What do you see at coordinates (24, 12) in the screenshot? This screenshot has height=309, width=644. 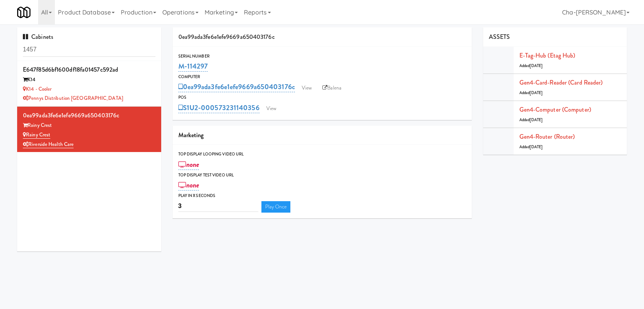 I see `img: Micromart` at bounding box center [24, 12].